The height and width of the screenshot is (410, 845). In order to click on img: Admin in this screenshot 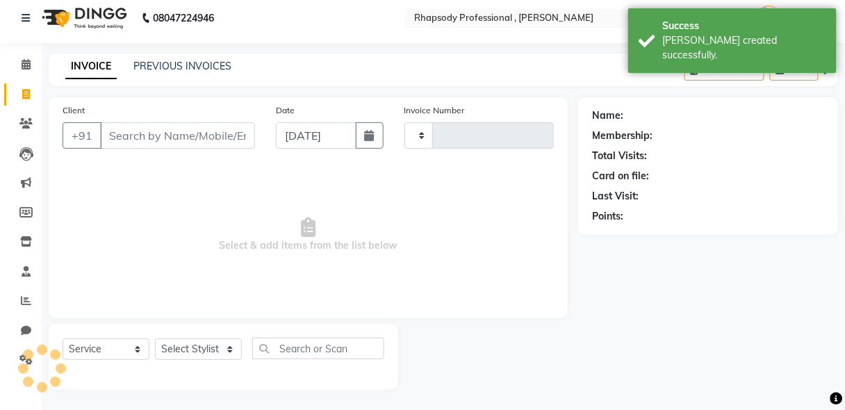, I will do `click(769, 17)`.